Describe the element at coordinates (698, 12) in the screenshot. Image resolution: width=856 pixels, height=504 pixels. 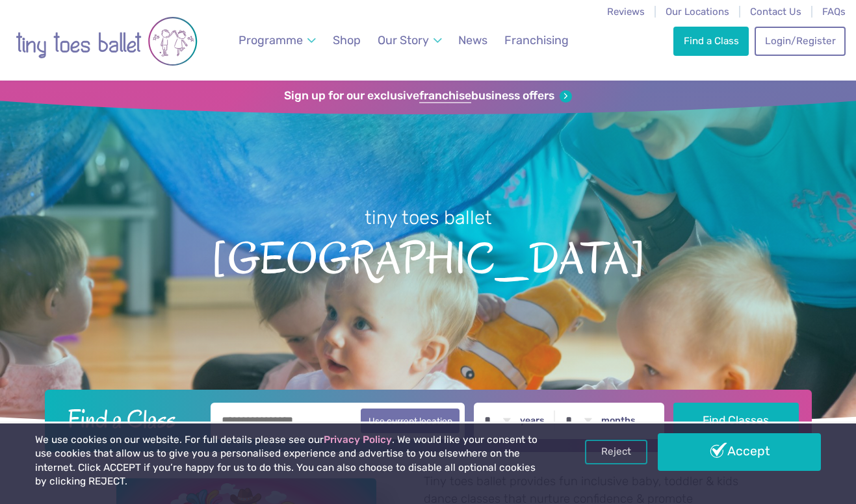
I see `a: Our Locations` at that location.